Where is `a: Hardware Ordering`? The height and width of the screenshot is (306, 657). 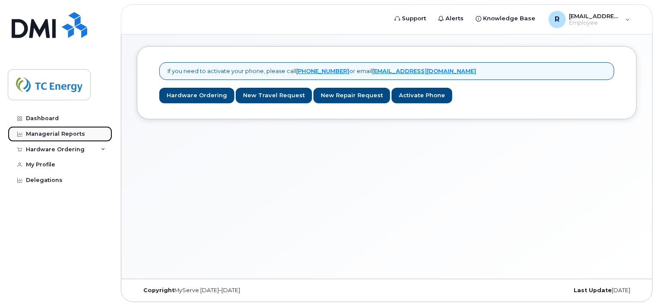
a: Hardware Ordering is located at coordinates (197, 95).